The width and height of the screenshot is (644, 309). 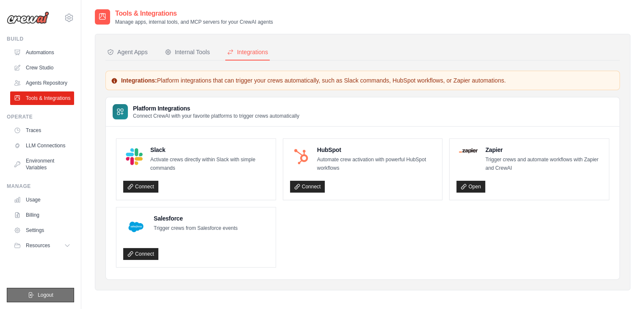 I want to click on a: Usage, so click(x=42, y=200).